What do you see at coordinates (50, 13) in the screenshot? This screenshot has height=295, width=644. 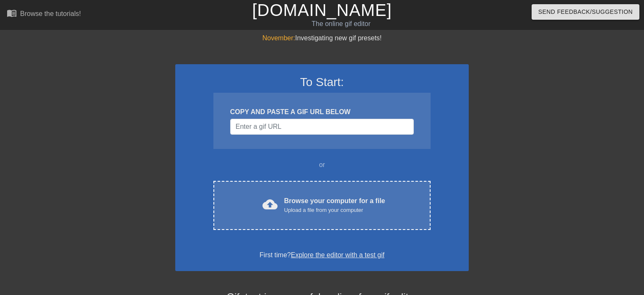 I see `div: Browse the tutorials!` at bounding box center [50, 13].